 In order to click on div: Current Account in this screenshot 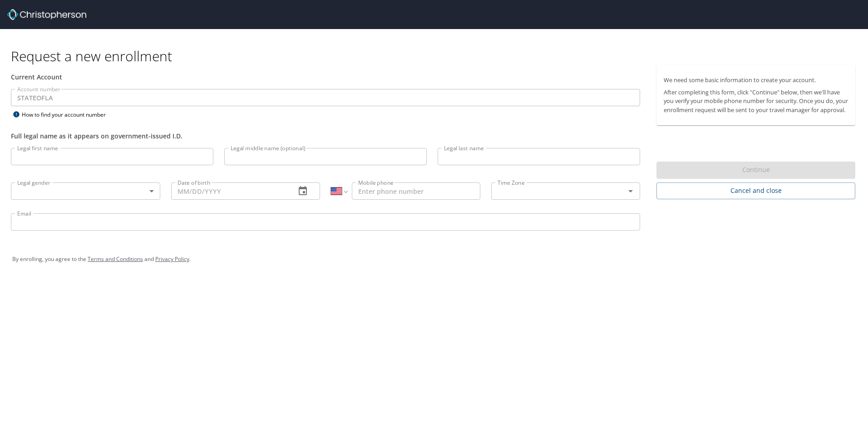, I will do `click(326, 76)`.